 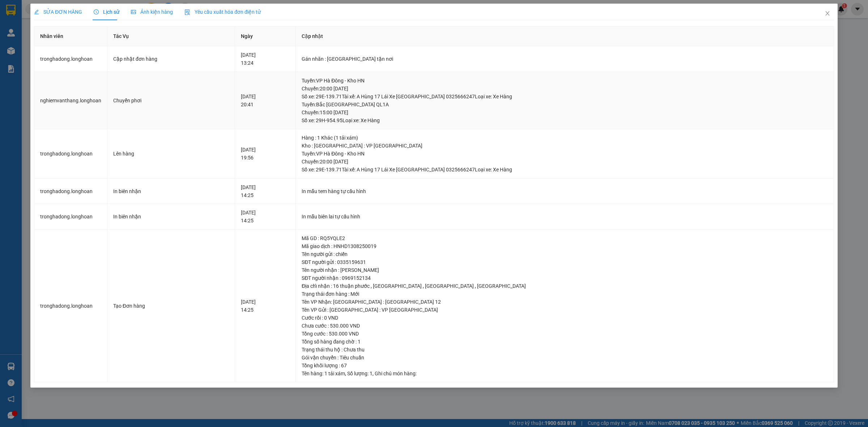 I want to click on div: Tổng cước : 530.000 VND, so click(x=565, y=334).